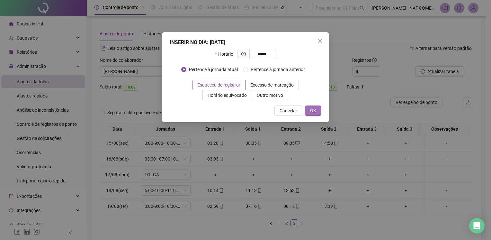 This screenshot has width=491, height=240. What do you see at coordinates (313, 111) in the screenshot?
I see `button: OK` at bounding box center [313, 111].